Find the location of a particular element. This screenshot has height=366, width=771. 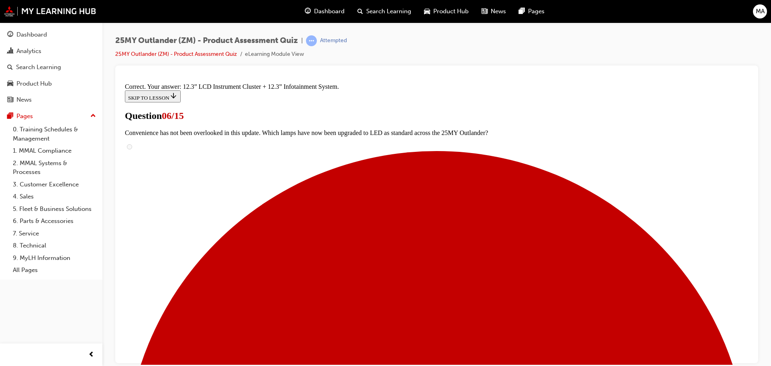

a: News is located at coordinates (51, 100).